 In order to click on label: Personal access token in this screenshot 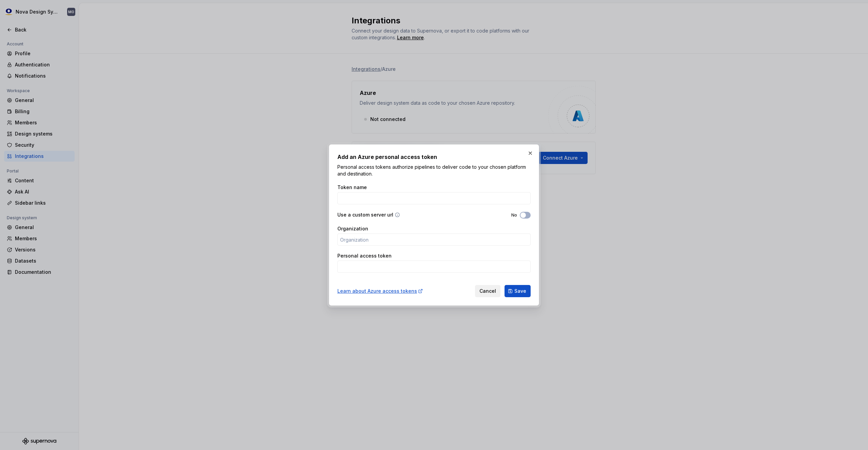, I will do `click(365, 256)`.